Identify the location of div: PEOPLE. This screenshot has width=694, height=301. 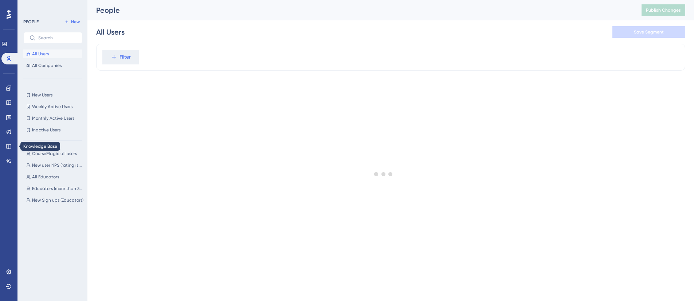
(31, 22).